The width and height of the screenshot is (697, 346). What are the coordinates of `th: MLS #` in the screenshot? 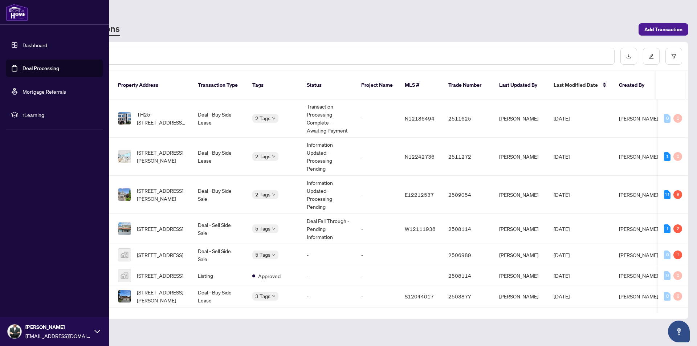 It's located at (421, 85).